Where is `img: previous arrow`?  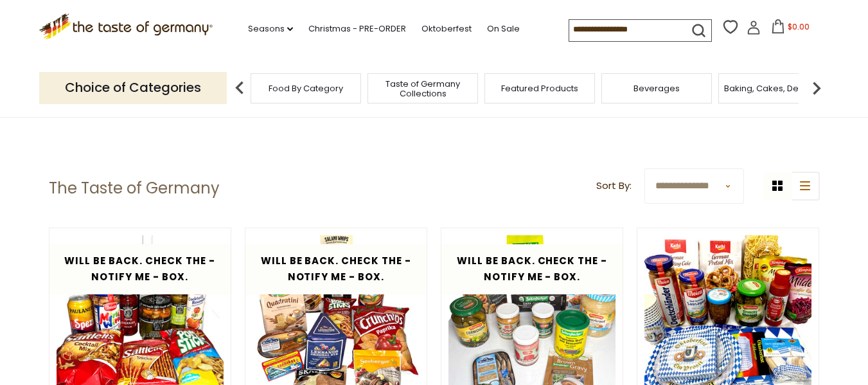
img: previous arrow is located at coordinates (239, 88).